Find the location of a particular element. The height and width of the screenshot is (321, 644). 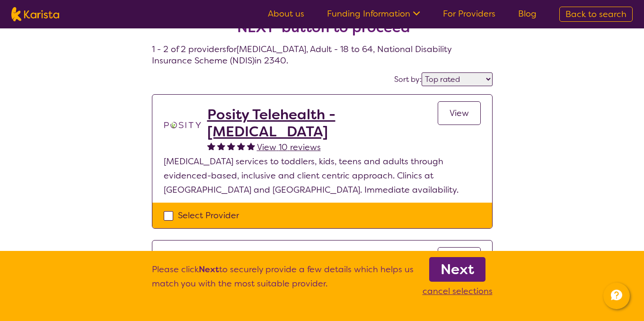

label: Sort by: is located at coordinates (408, 79).